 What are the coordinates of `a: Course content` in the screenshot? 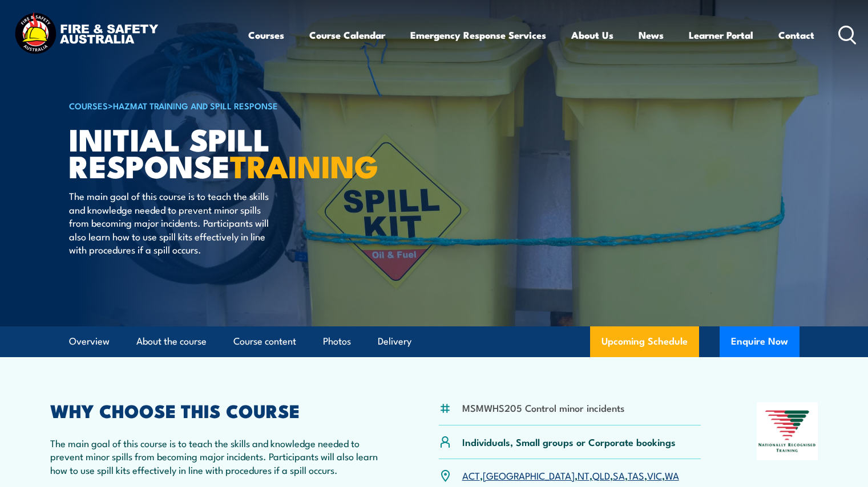 It's located at (265, 341).